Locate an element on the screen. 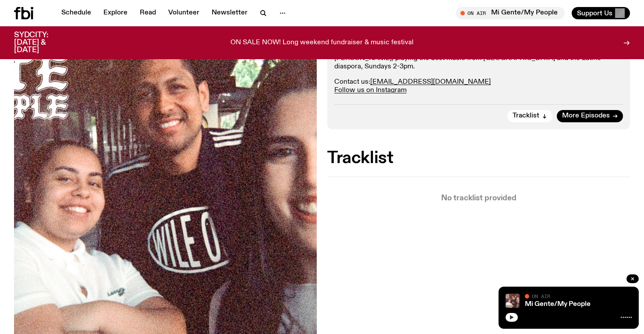  a: Volunteer is located at coordinates (184, 13).